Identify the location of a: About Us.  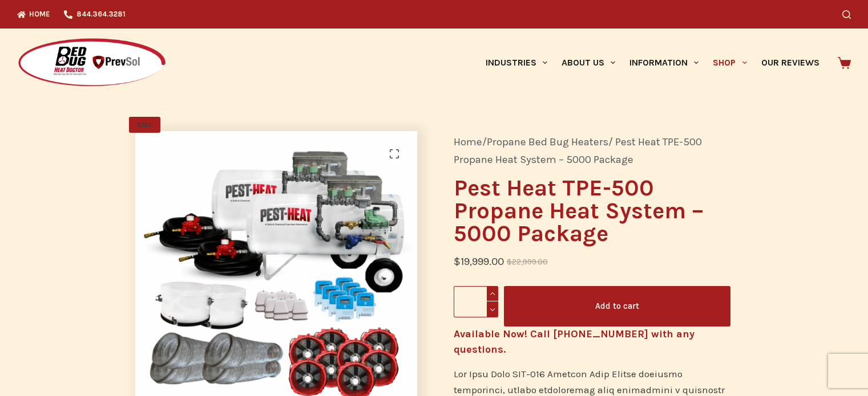
(588, 63).